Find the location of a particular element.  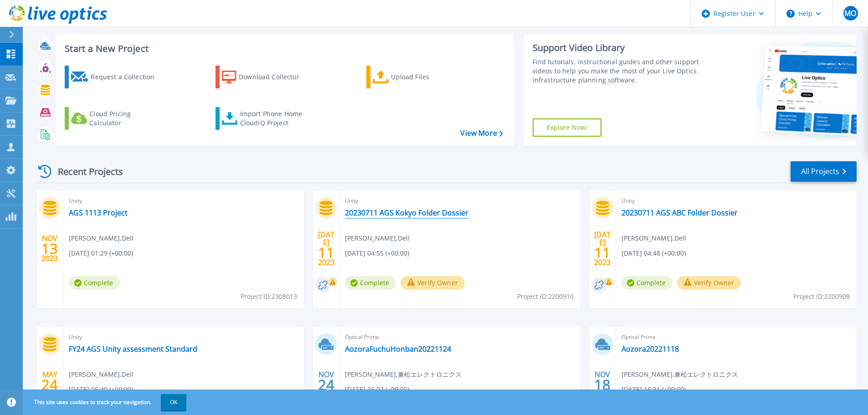

a: Download Collector is located at coordinates (266, 77).